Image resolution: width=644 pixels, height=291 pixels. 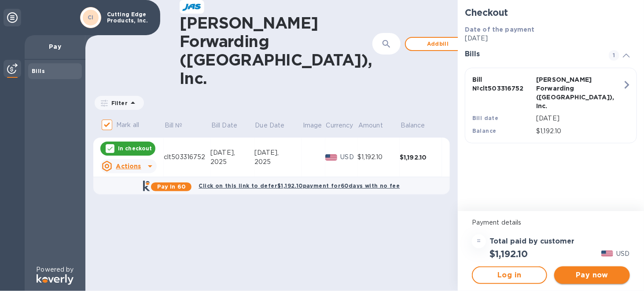 What do you see at coordinates (313, 125) in the screenshot?
I see `p: Image` at bounding box center [313, 125].